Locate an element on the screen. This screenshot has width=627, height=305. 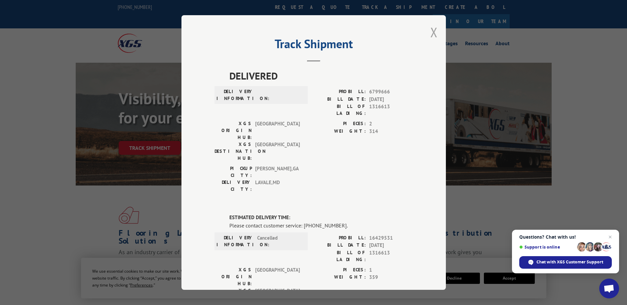
span: Chat with XGS Customer Support is located at coordinates (570, 262).